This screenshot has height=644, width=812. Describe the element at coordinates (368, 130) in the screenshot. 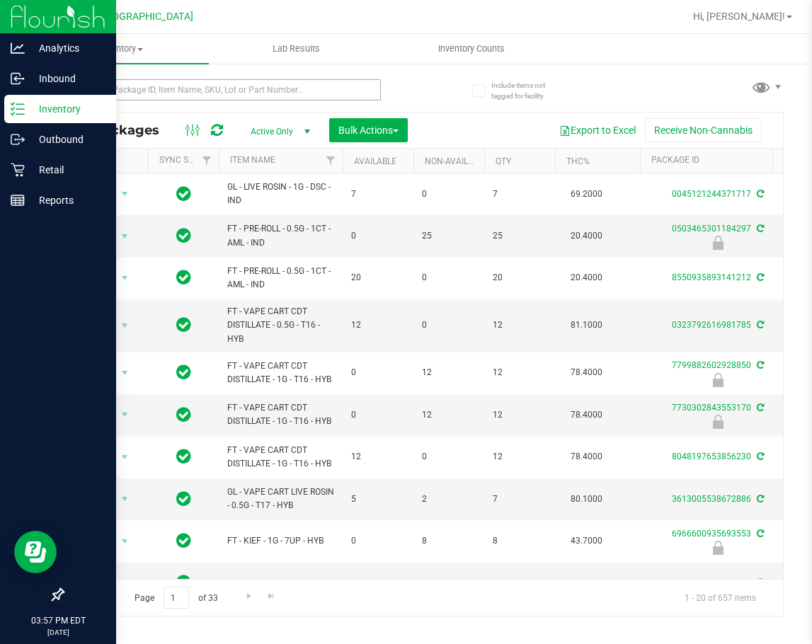

I see `span: Bulk Actions` at that location.